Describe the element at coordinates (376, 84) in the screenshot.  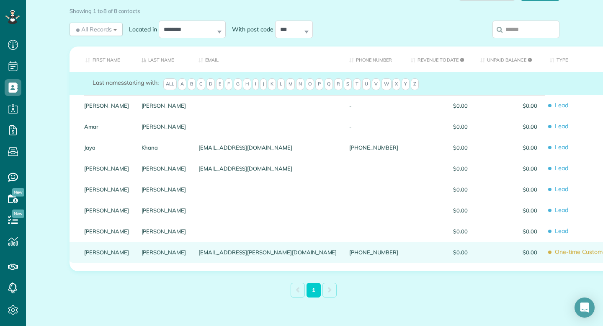
I see `span: V` at that location.